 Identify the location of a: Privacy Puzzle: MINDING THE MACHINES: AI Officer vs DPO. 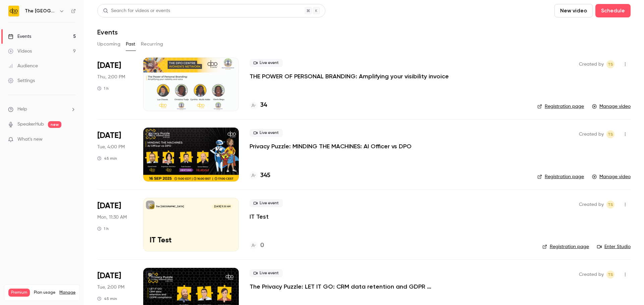
(330, 147).